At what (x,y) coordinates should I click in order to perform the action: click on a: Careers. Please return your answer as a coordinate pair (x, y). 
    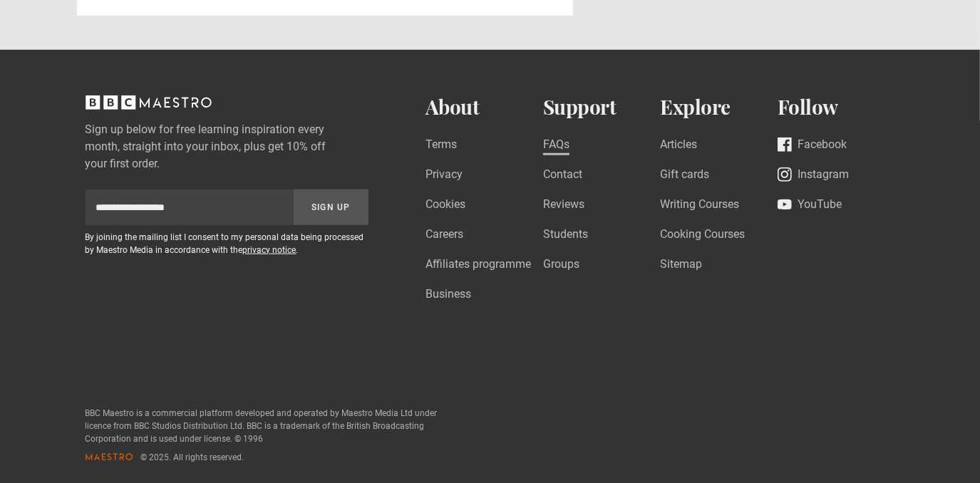
    Looking at the image, I should click on (444, 235).